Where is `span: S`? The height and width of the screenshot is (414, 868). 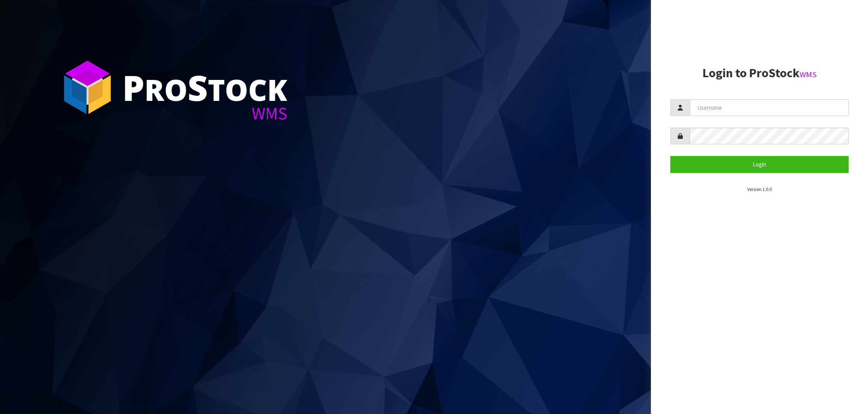
span: S is located at coordinates (198, 87).